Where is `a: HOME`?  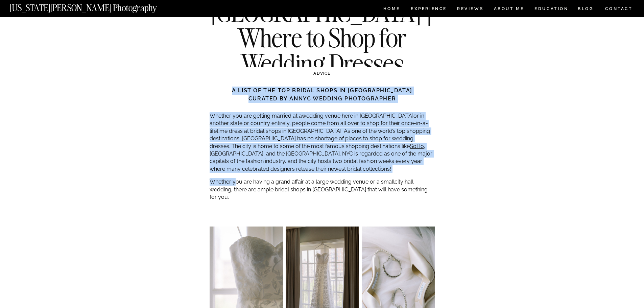
a: HOME is located at coordinates (391, 9).